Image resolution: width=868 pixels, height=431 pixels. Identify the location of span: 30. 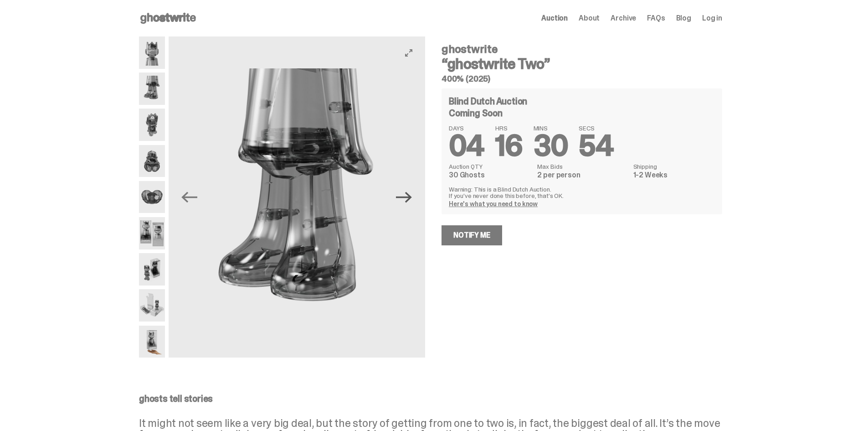
(551, 145).